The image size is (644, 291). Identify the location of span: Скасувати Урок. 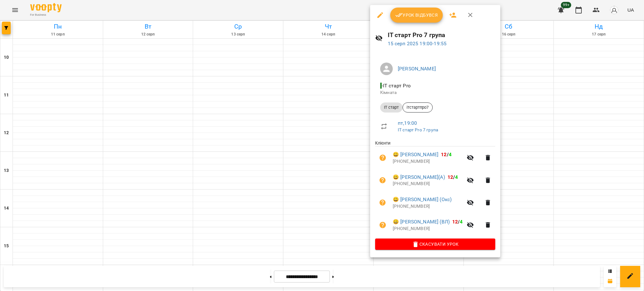
(435, 244).